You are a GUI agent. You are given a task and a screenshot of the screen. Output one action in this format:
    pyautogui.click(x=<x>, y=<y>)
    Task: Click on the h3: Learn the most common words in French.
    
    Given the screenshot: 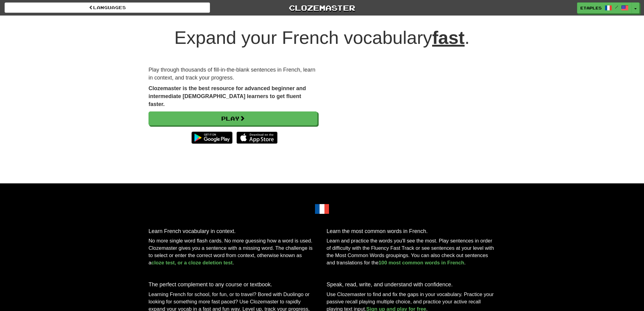 What is the action you would take?
    pyautogui.click(x=411, y=231)
    